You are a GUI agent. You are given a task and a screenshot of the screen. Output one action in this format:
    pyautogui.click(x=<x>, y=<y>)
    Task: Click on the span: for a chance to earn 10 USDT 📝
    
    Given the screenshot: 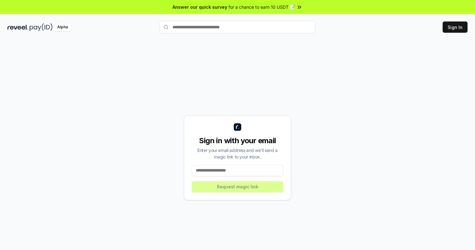 What is the action you would take?
    pyautogui.click(x=262, y=7)
    